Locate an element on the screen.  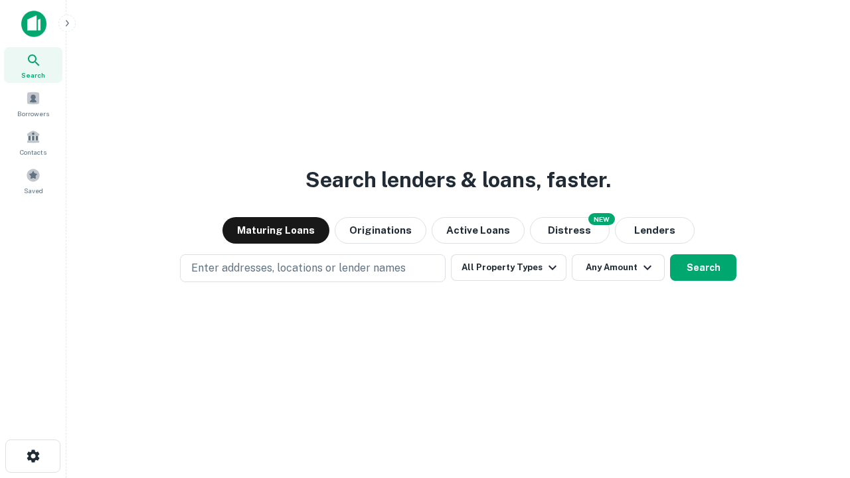
h3: Search lenders & loans, faster. is located at coordinates (458, 180).